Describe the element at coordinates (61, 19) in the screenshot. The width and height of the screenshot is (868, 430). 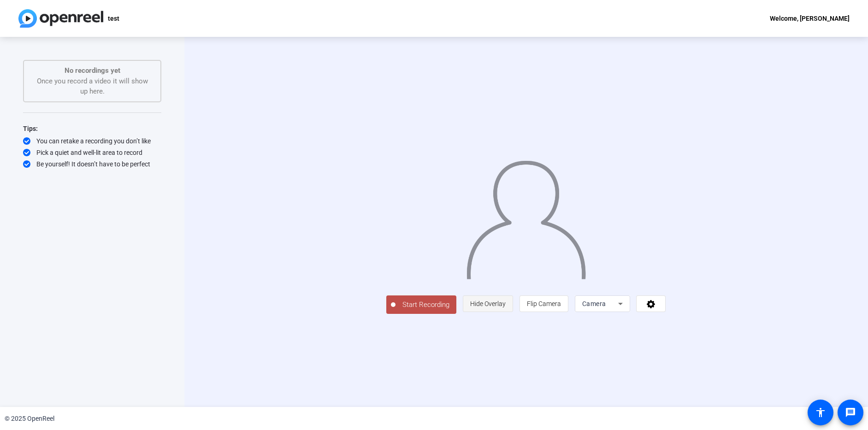
I see `img: OpenReel logo` at that location.